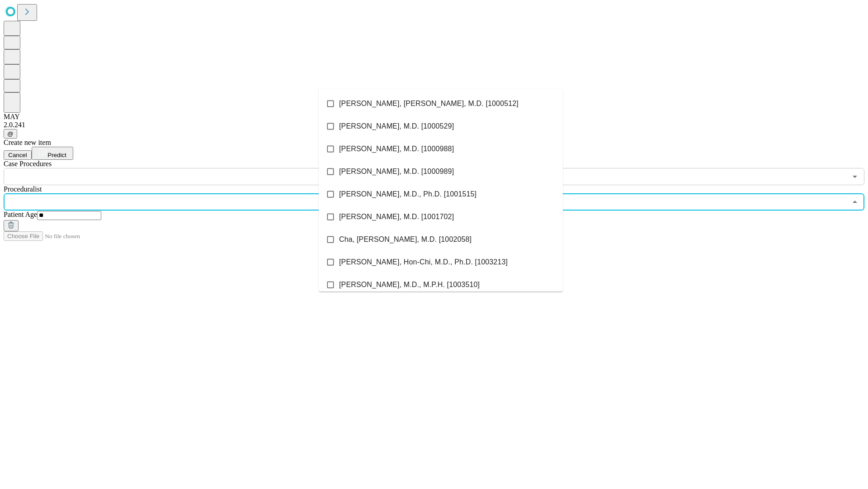 The height and width of the screenshot is (489, 868). What do you see at coordinates (855, 202) in the screenshot?
I see `button: Close` at bounding box center [855, 202].